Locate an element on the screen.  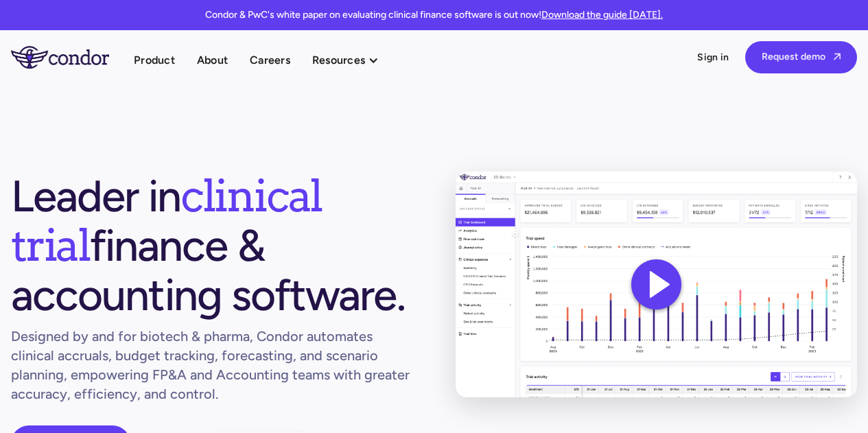
a: Sign in is located at coordinates (712, 58).